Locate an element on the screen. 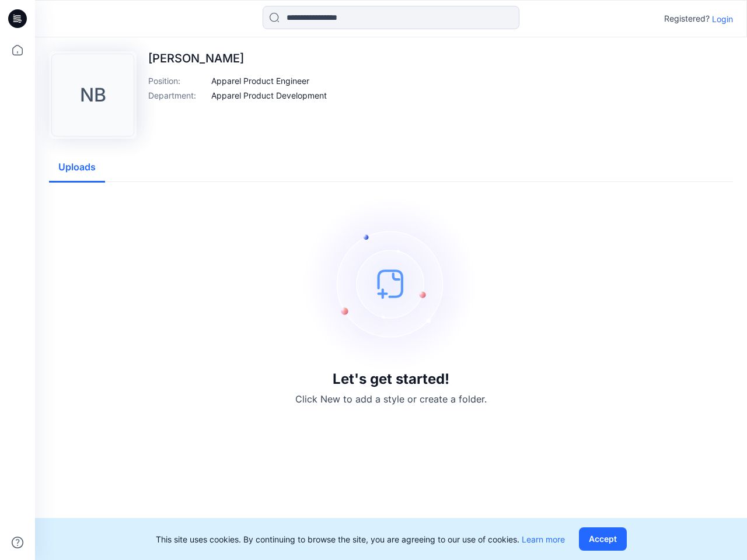  p: Login is located at coordinates (722, 19).